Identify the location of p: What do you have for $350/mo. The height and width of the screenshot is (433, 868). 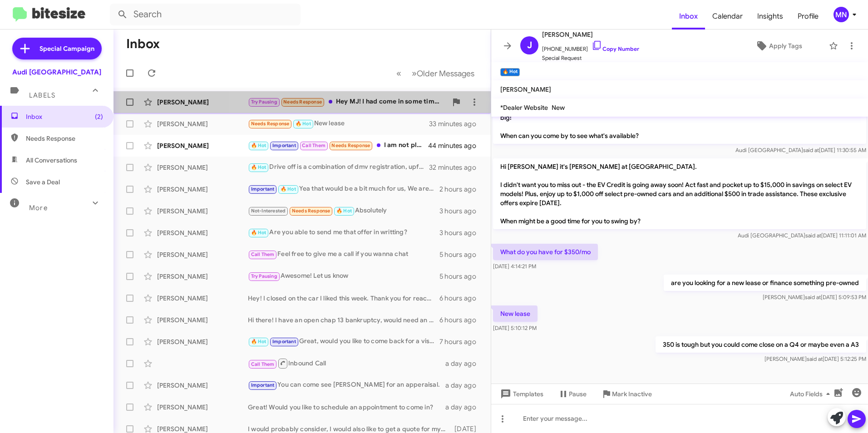
(545, 252).